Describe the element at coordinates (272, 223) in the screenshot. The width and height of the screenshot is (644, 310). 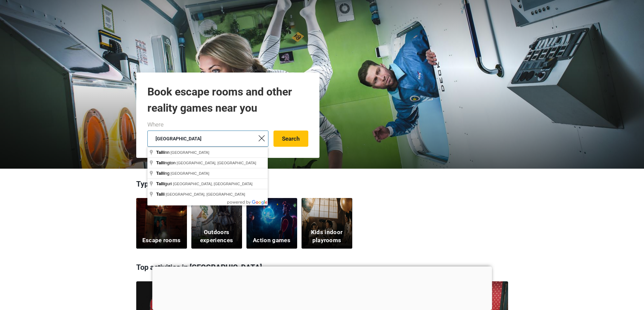
I see `a: Action games` at that location.